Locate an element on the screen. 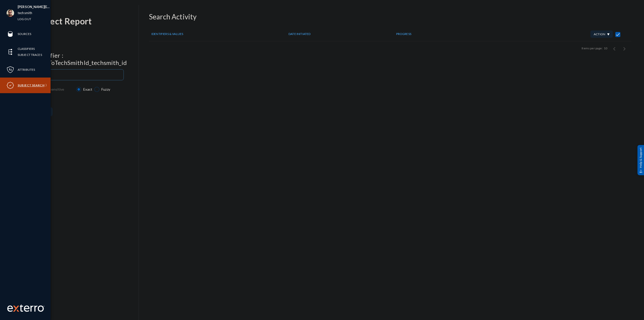 The image size is (644, 320). a: Classifiers is located at coordinates (26, 49).